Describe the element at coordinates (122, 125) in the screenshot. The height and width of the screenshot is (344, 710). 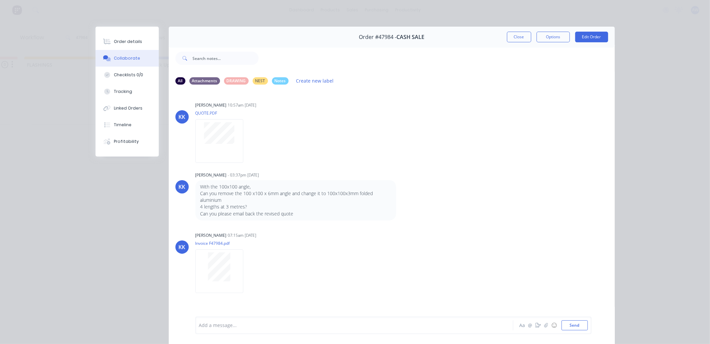
I see `div: Timeline` at that location.